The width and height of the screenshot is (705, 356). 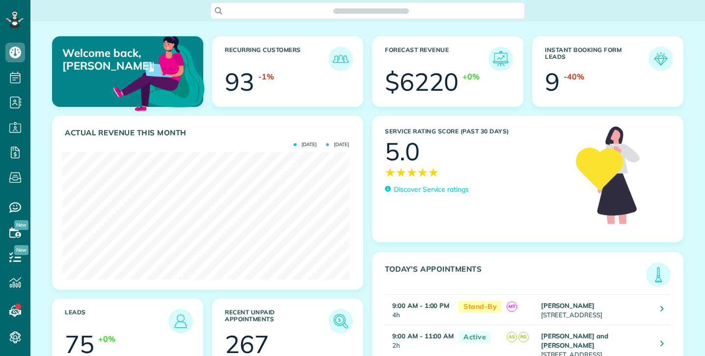 What do you see at coordinates (574, 77) in the screenshot?
I see `div: -40%` at bounding box center [574, 77].